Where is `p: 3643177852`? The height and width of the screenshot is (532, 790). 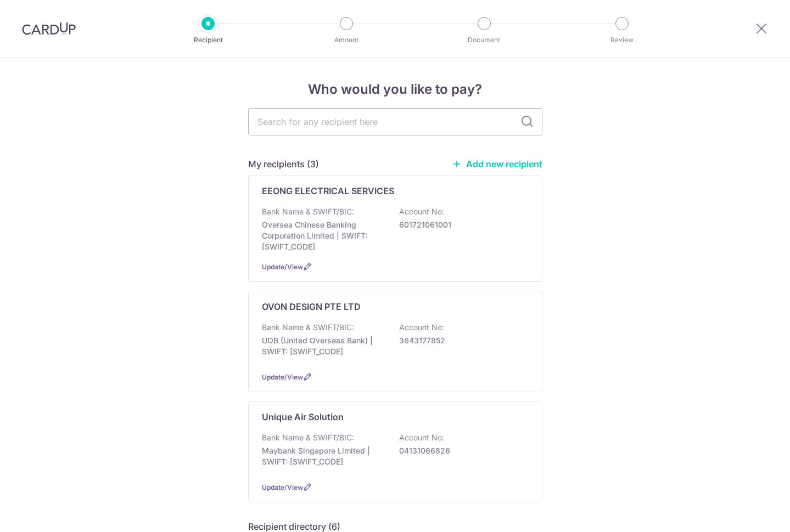
p: 3643177852 is located at coordinates (460, 340).